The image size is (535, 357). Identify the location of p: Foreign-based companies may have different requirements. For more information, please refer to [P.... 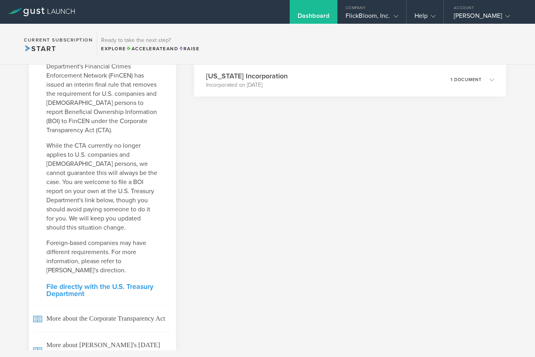
(102, 257).